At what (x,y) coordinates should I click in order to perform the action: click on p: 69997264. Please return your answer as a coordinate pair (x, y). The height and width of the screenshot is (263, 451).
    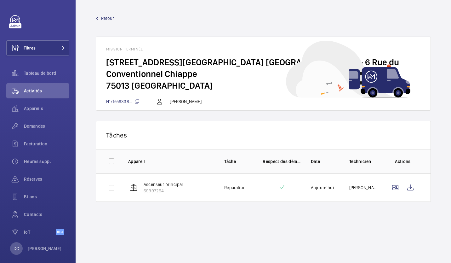
    Looking at the image, I should click on (163, 191).